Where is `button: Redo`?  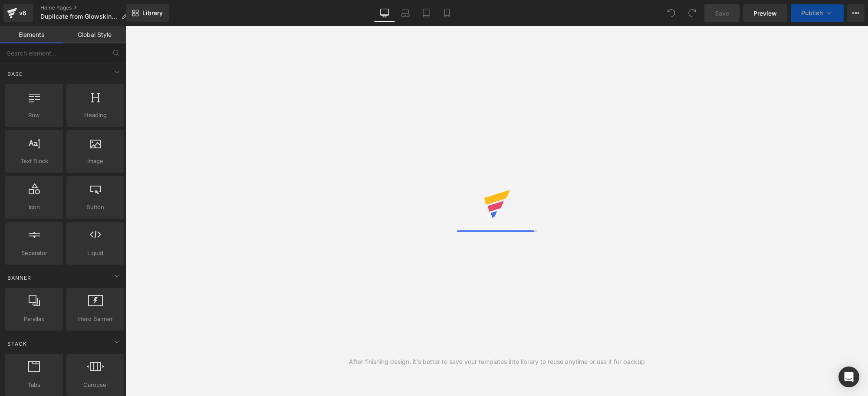
button: Redo is located at coordinates (692, 13).